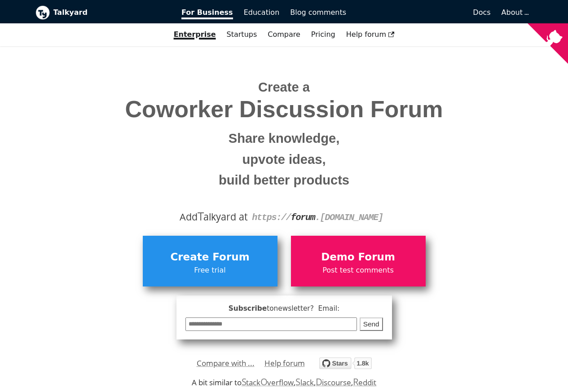 The height and width of the screenshot is (392, 568). Describe the element at coordinates (358, 271) in the screenshot. I see `span: Post test comments` at that location.